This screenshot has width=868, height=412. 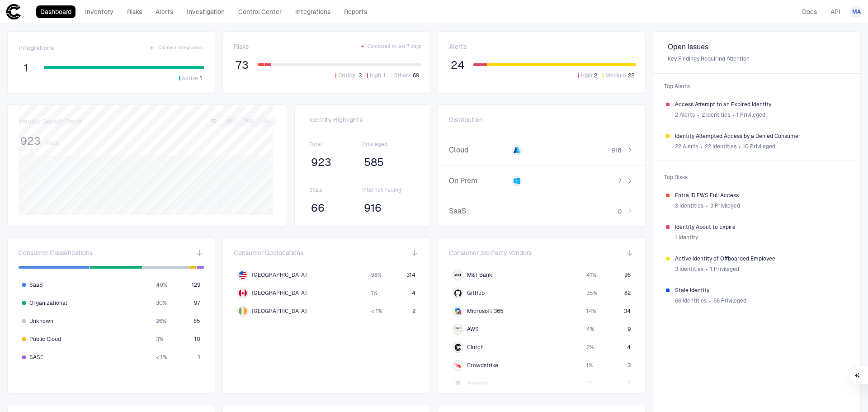 I want to click on span: 1 Identity, so click(x=686, y=237).